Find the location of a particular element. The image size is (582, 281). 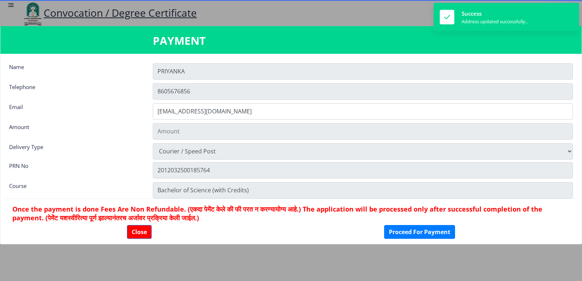

input: Name is located at coordinates (363, 71).